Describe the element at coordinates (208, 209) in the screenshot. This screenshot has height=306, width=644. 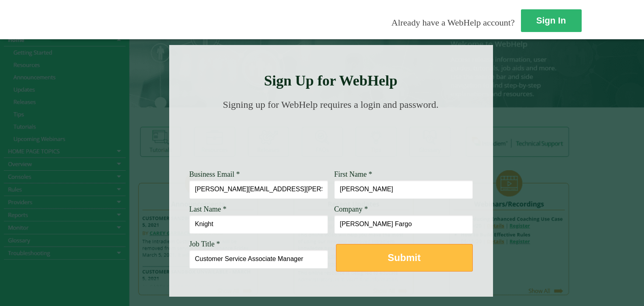
I see `span: Last Name *` at that location.